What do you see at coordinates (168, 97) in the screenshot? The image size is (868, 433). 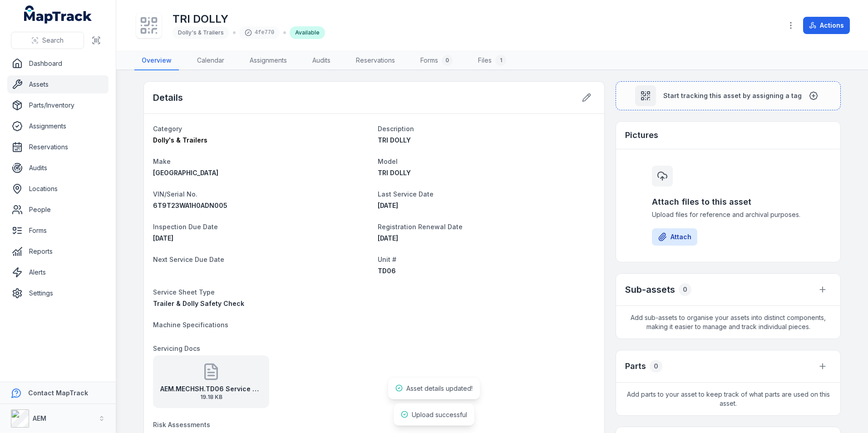 I see `h2: Details` at bounding box center [168, 97].